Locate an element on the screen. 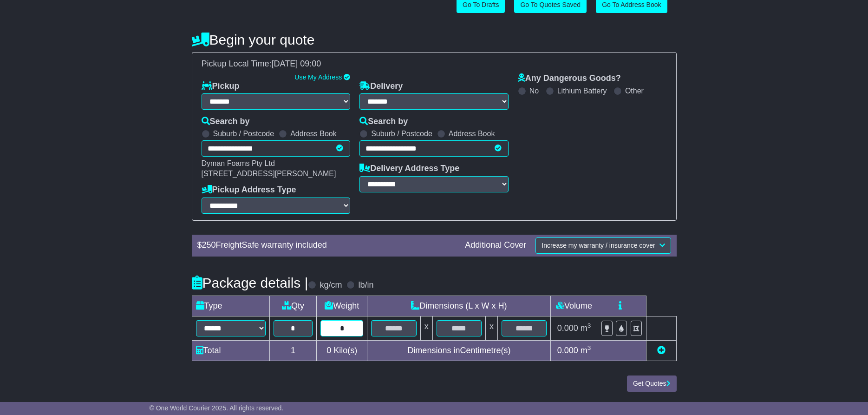  td: Dimensions in Centimetre(s) is located at coordinates (459, 350).